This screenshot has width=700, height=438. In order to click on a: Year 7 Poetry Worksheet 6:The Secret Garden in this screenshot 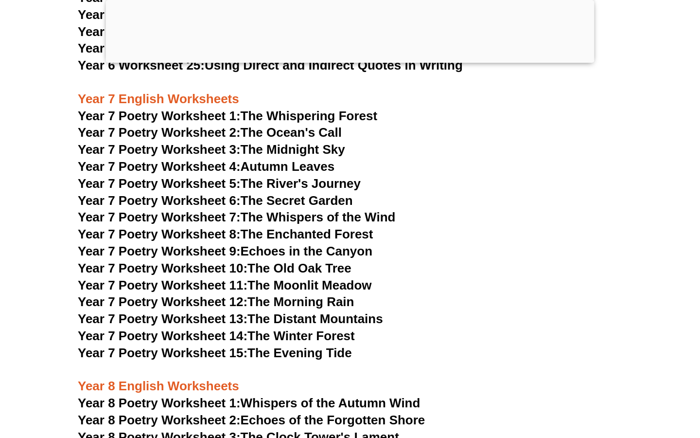, I will do `click(215, 200)`.